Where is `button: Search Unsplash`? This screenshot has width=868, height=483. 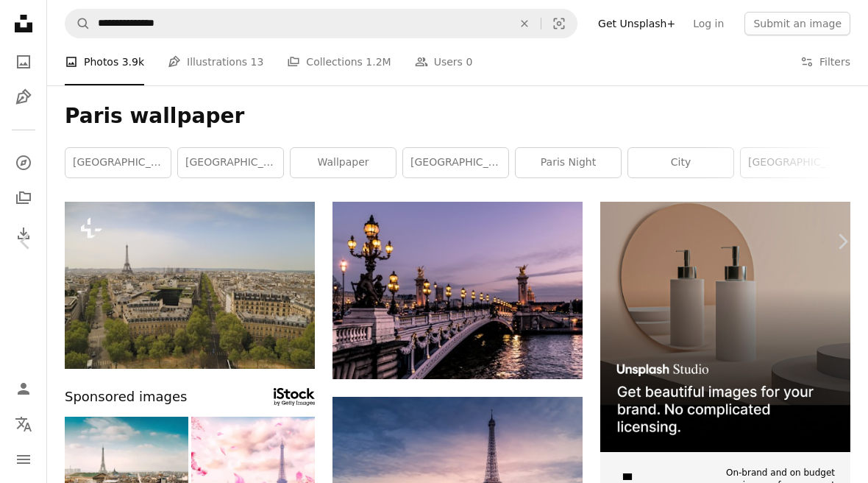 button: Search Unsplash is located at coordinates (78, 24).